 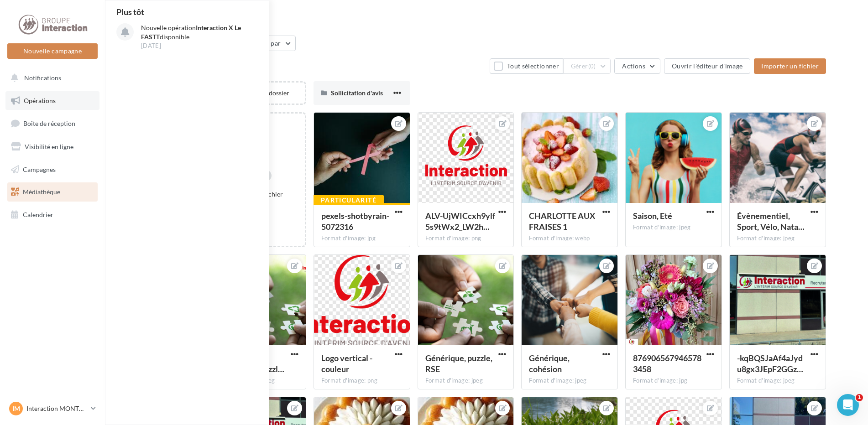 I want to click on button: Gérer(0), so click(x=587, y=66).